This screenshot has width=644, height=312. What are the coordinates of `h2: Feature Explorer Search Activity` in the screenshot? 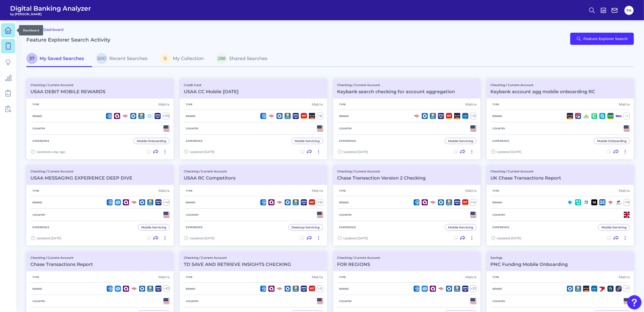 It's located at (68, 40).